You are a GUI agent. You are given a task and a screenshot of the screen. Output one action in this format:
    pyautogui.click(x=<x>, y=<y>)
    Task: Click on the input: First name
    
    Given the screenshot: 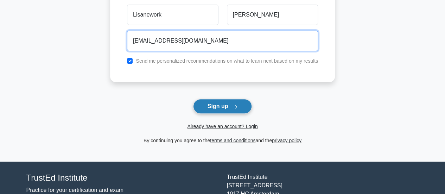 What is the action you would take?
    pyautogui.click(x=172, y=15)
    